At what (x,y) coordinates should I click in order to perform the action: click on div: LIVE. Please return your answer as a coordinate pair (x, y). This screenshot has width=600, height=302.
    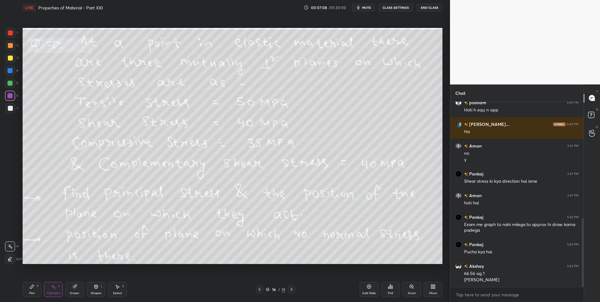
    Looking at the image, I should click on (29, 8).